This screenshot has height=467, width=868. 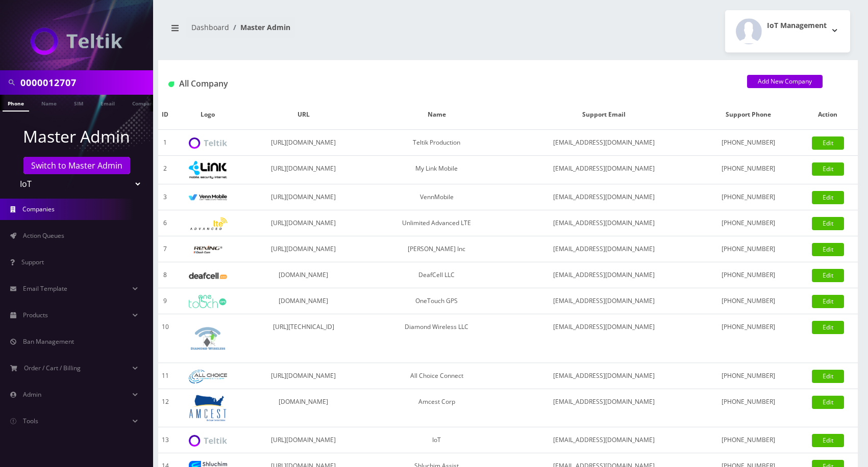 I want to click on button: IoT Management, so click(x=787, y=31).